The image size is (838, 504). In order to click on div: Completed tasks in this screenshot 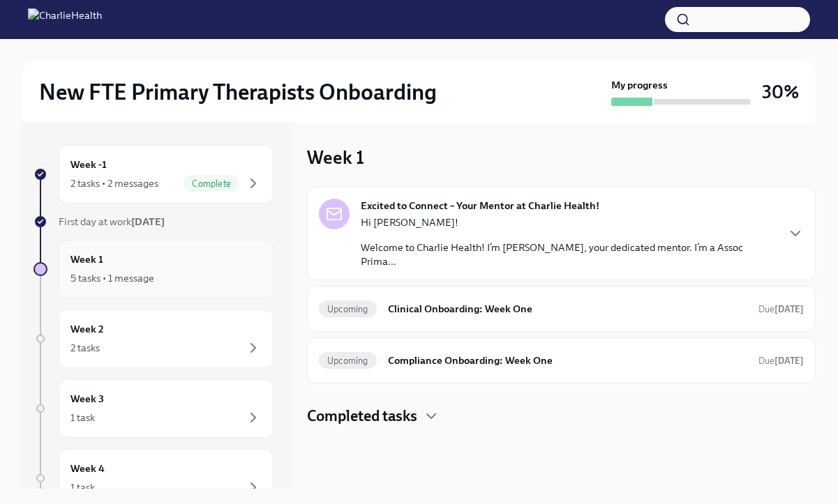, I will do `click(561, 417)`.